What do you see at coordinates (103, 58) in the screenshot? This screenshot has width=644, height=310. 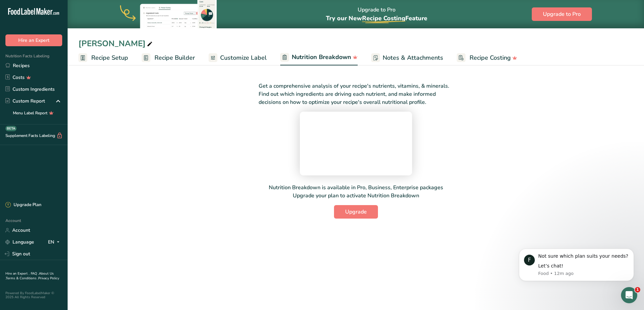 I see `a: Recipe Setup` at bounding box center [103, 58].